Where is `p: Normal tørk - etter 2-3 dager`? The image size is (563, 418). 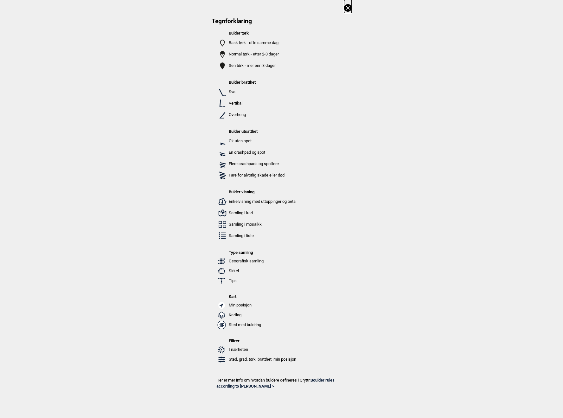 p: Normal tørk - etter 2-3 dager is located at coordinates (262, 54).